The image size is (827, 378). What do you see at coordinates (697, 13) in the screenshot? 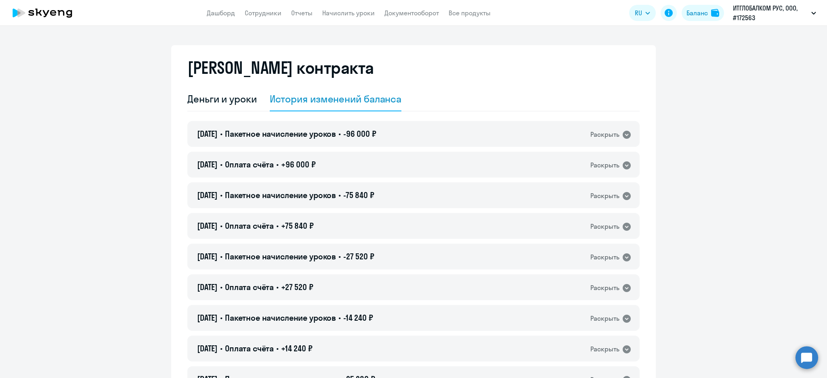
I see `div: Баланс` at bounding box center [697, 13].